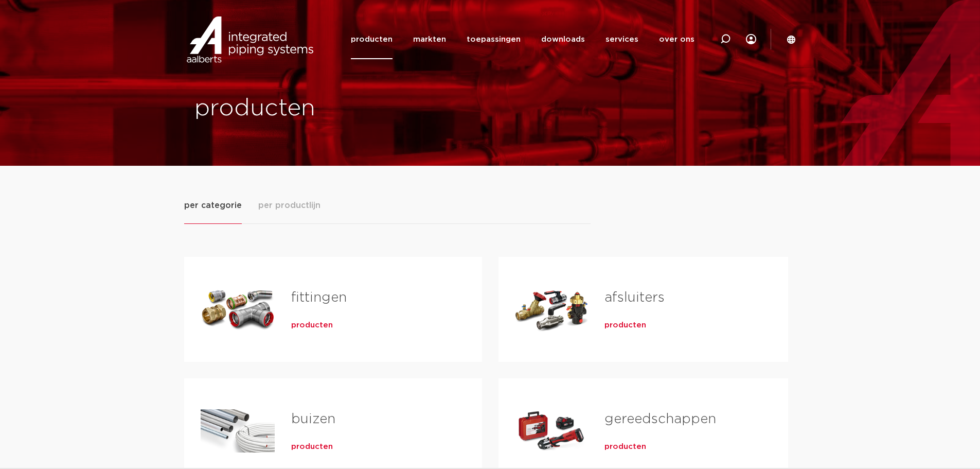  What do you see at coordinates (213, 205) in the screenshot?
I see `span: per categorie` at bounding box center [213, 205].